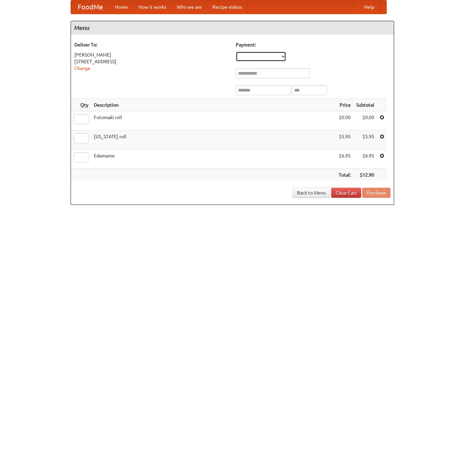 This screenshot has height=476, width=457. Describe the element at coordinates (344, 105) in the screenshot. I see `th: Price` at that location.